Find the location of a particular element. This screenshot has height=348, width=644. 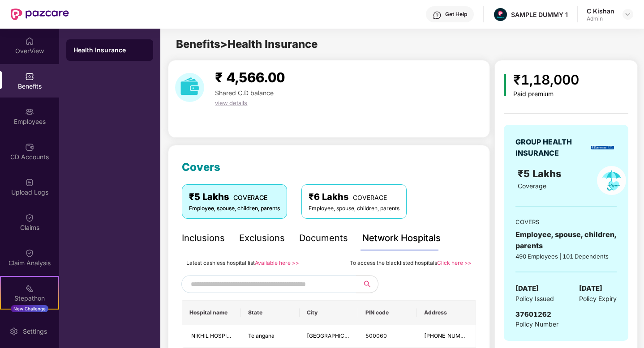

span: Covers is located at coordinates (201, 167).